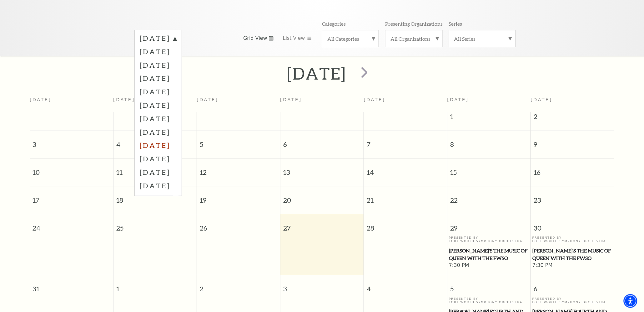 The image size is (644, 312). Describe the element at coordinates (405, 225) in the screenshot. I see `span: 28` at that location.